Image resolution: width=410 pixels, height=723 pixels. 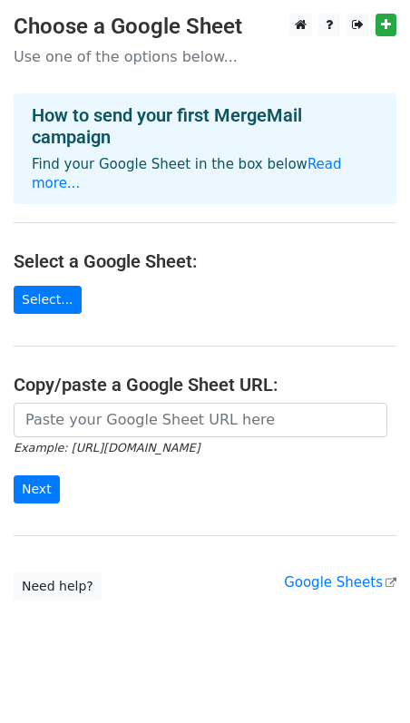 I want to click on a: Read more..., so click(x=187, y=173).